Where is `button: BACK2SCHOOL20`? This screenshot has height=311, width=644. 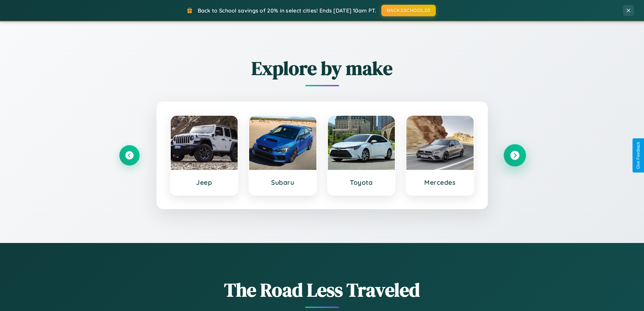 button: BACK2SCHOOL20 is located at coordinates (408, 11).